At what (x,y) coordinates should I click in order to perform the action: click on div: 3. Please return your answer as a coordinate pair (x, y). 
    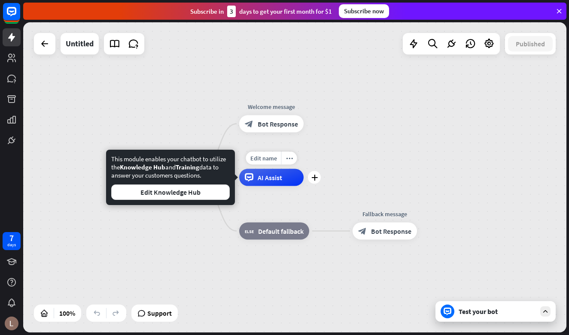
    Looking at the image, I should click on (231, 11).